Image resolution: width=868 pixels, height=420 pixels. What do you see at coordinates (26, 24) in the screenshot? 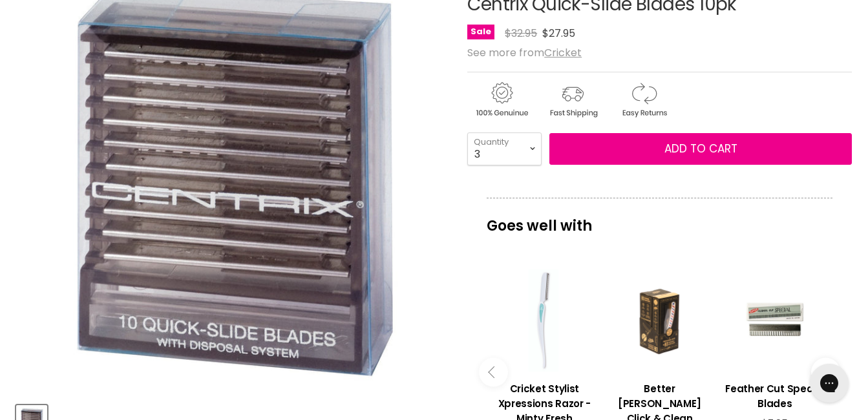
I see `button: Gorgias live chat` at bounding box center [26, 24].